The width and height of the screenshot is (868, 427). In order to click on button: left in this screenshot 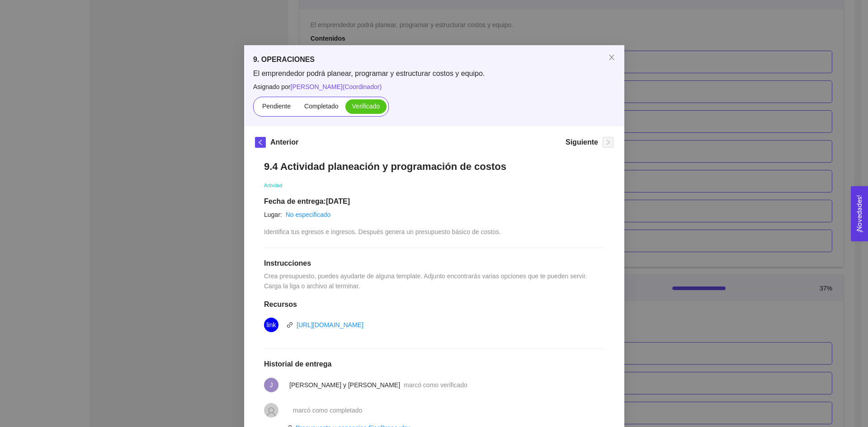, I will do `click(260, 142)`.